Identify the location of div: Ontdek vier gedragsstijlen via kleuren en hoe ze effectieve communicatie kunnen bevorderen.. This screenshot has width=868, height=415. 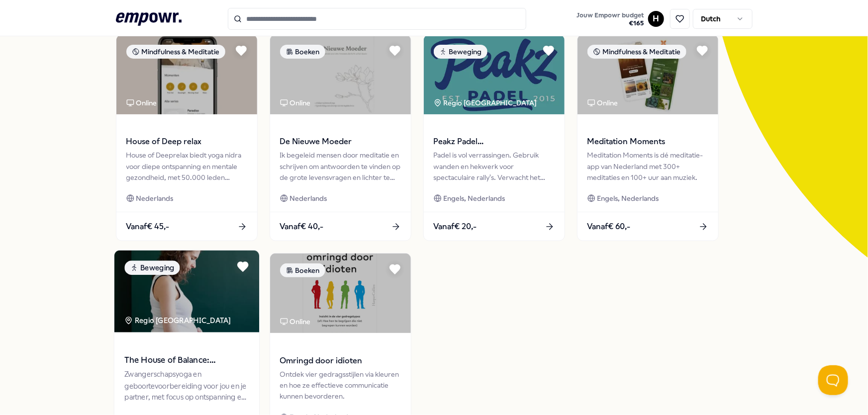
(340, 385).